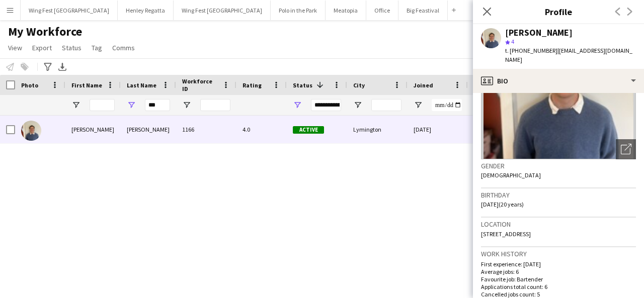 The image size is (644, 298). What do you see at coordinates (262, 129) in the screenshot?
I see `div: 4.0` at bounding box center [262, 129].